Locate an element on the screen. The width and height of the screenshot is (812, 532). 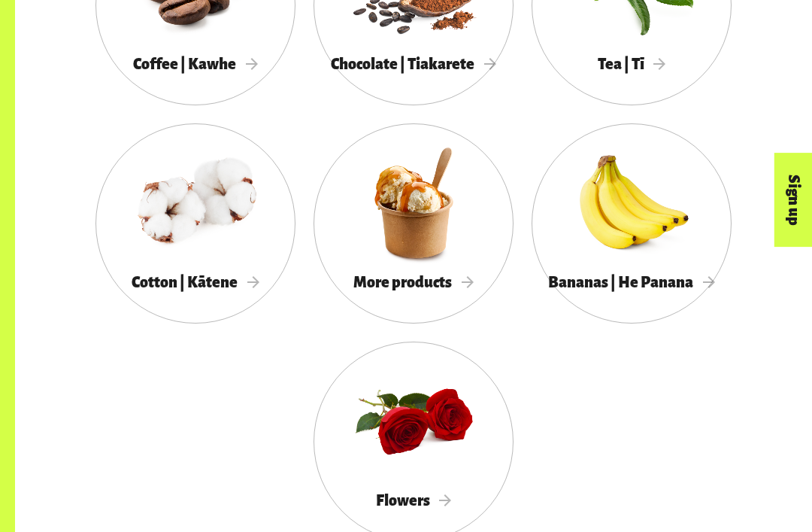
span: Flowers is located at coordinates (413, 500).